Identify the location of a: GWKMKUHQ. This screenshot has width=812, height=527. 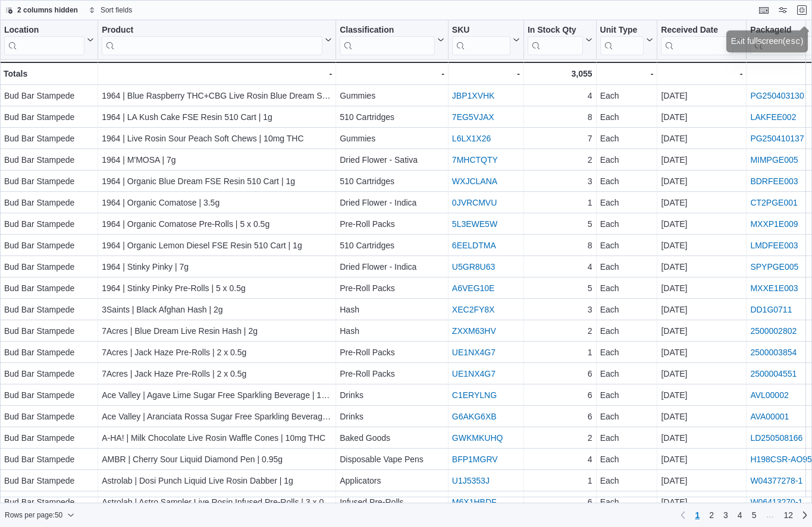
(477, 438).